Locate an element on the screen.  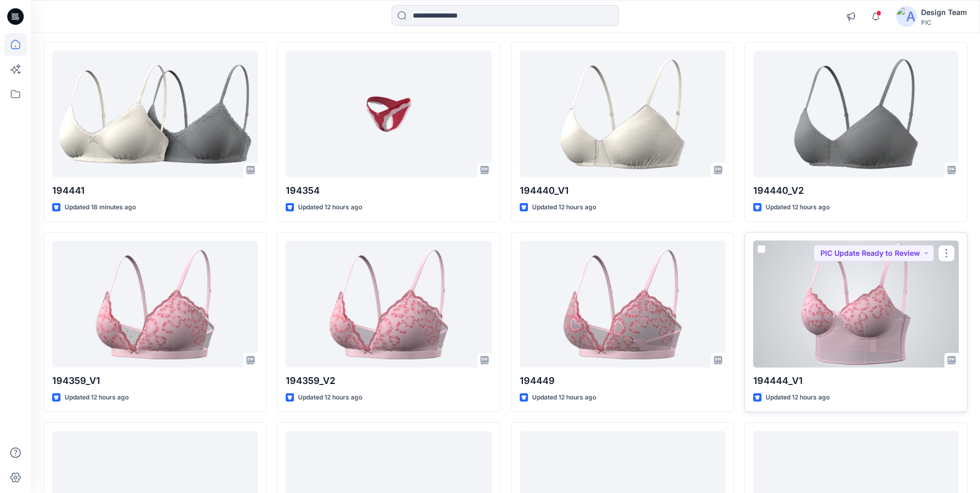
a: 194359_V1 is located at coordinates (155, 303).